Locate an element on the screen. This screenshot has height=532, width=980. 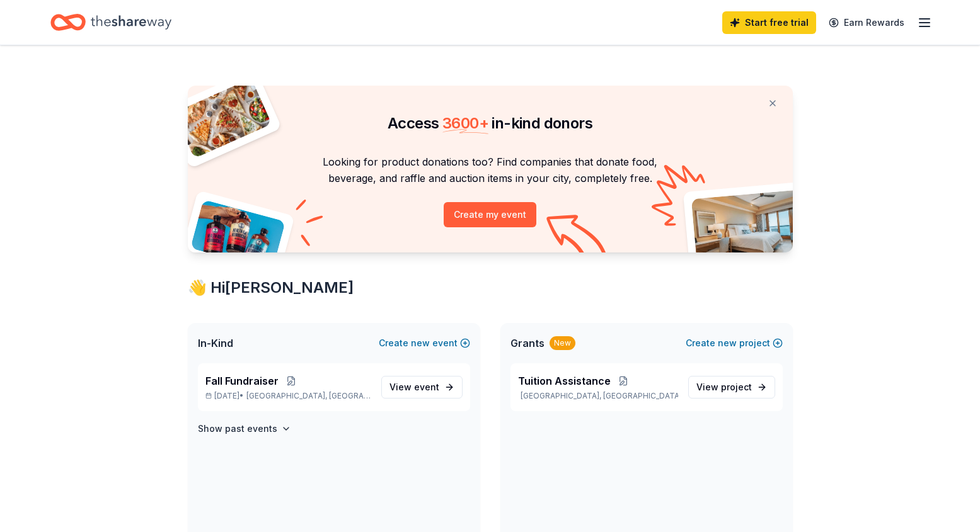
a: Earn Rewards is located at coordinates (867, 23).